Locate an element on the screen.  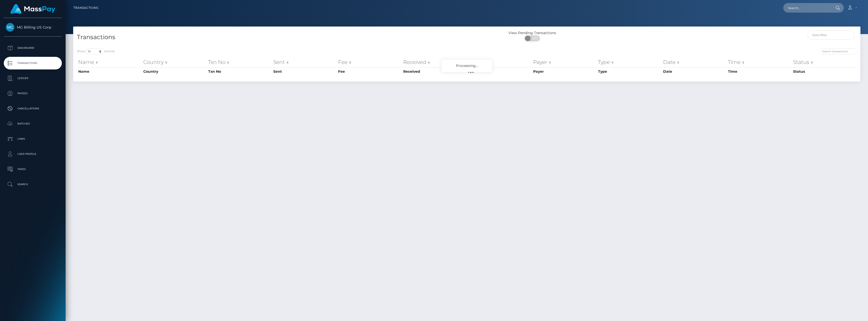
a: Ledger is located at coordinates (33, 78).